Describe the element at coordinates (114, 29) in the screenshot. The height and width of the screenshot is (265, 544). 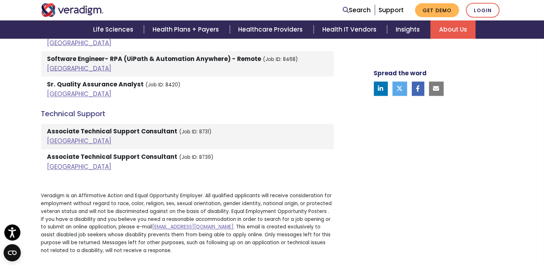
I see `a: Life Sciences` at that location.